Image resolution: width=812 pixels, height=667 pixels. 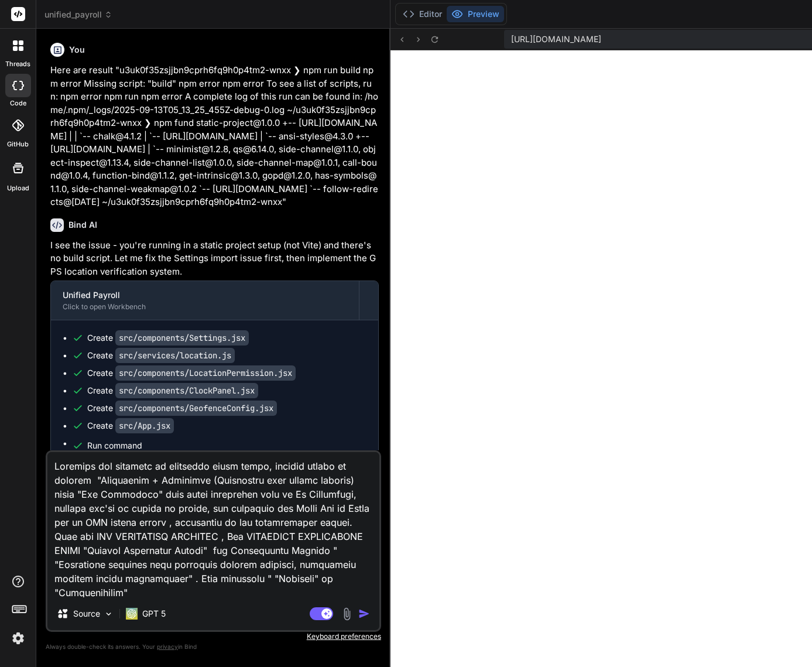 What do you see at coordinates (18, 63) in the screenshot?
I see `label: threads` at bounding box center [18, 63].